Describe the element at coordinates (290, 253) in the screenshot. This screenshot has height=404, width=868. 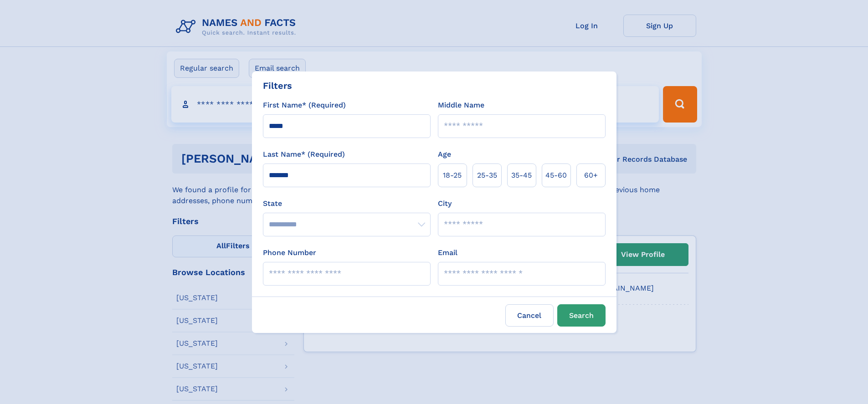
I see `label: Phone Number` at that location.